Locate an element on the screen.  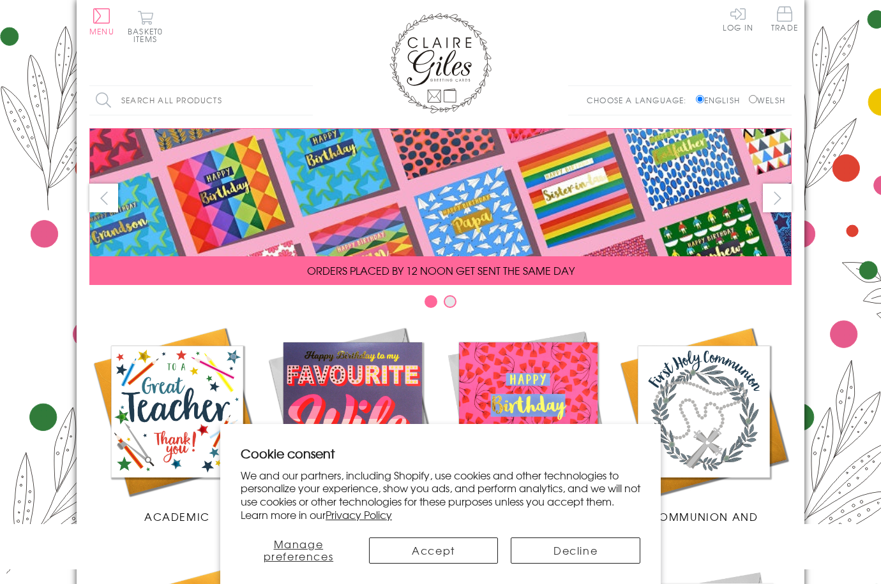
div: Carousel Pagination is located at coordinates (440, 304).